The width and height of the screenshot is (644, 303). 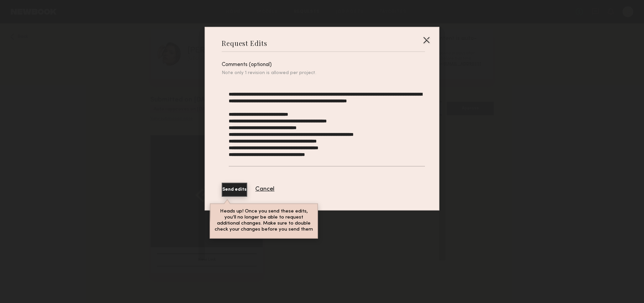 I want to click on p: Heads up! Once you send these edits, you’ll no longer be able to request additional changes. Make..., so click(x=264, y=221).